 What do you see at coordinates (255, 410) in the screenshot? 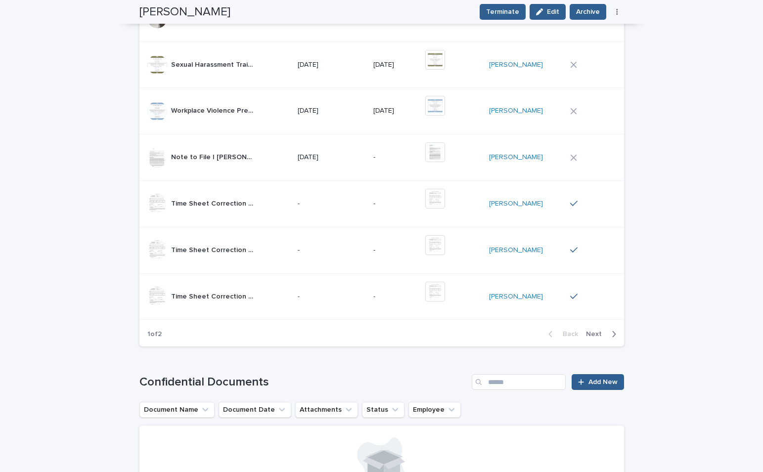
I see `button: Document Date` at bounding box center [255, 410].